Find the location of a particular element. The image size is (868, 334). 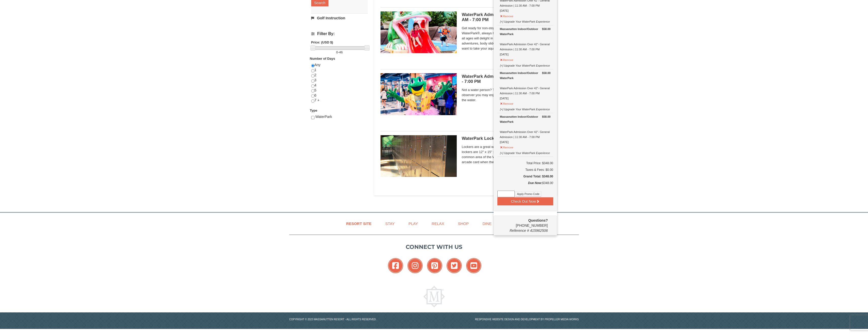

a: Resort Site is located at coordinates (359, 223).